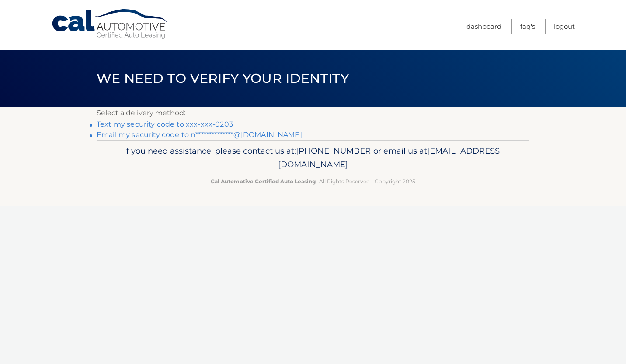 The width and height of the screenshot is (626, 364). What do you see at coordinates (222, 78) in the screenshot?
I see `span: We need to verify your identity` at bounding box center [222, 78].